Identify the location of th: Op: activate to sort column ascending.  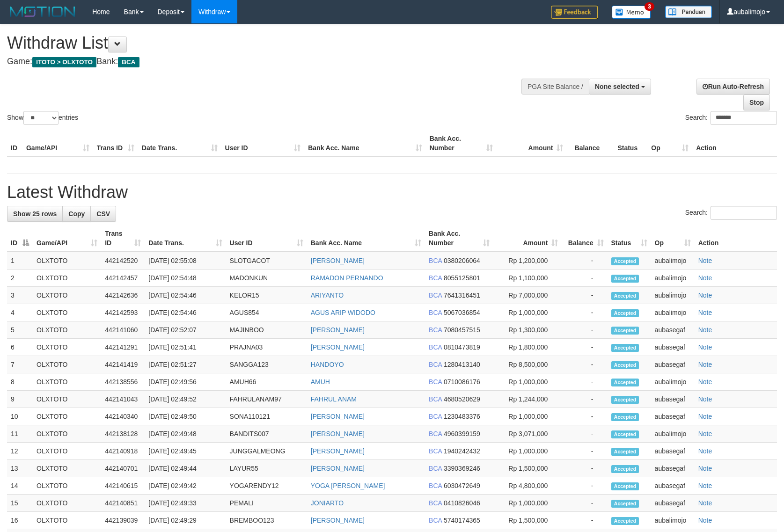
(673, 238).